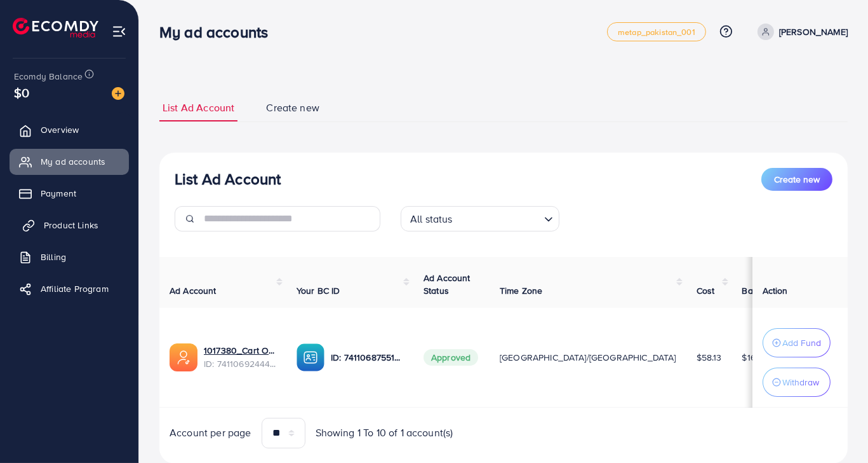 The image size is (868, 463). Describe the element at coordinates (48, 76) in the screenshot. I see `span: Ecomdy Balance` at that location.